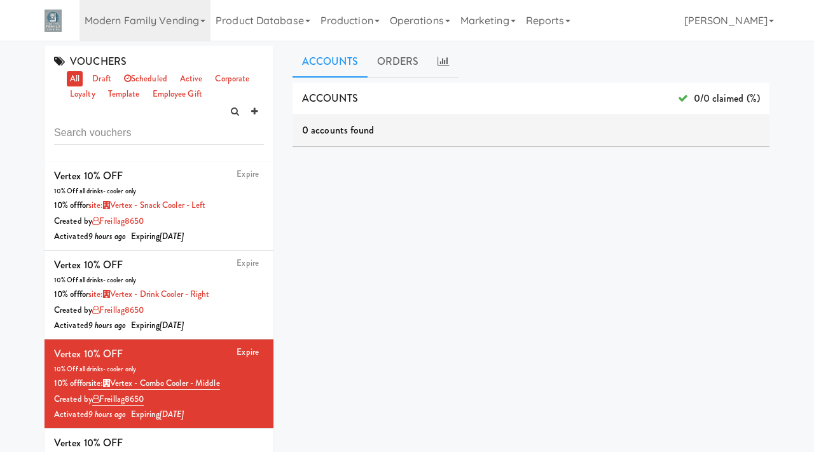 This screenshot has width=814, height=452. Describe the element at coordinates (149, 294) in the screenshot. I see `a: site:Vertex - Drink Cooler - Right` at that location.